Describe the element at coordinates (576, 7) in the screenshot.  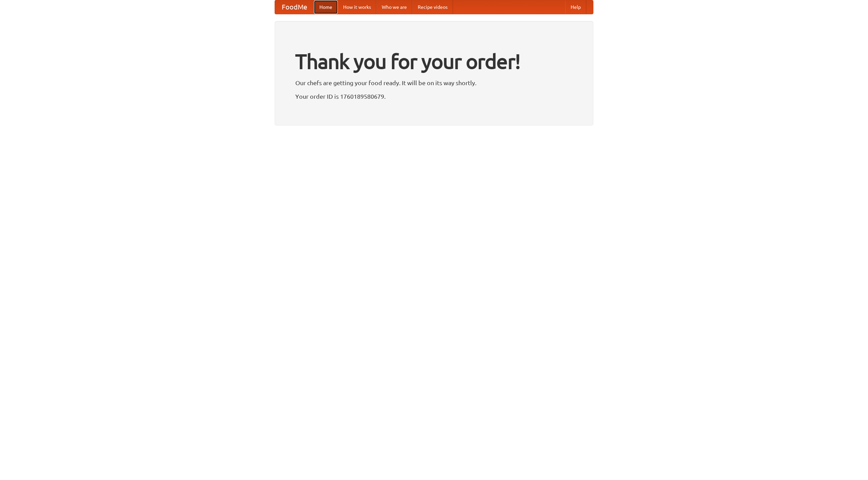
I see `a: Help` at that location.